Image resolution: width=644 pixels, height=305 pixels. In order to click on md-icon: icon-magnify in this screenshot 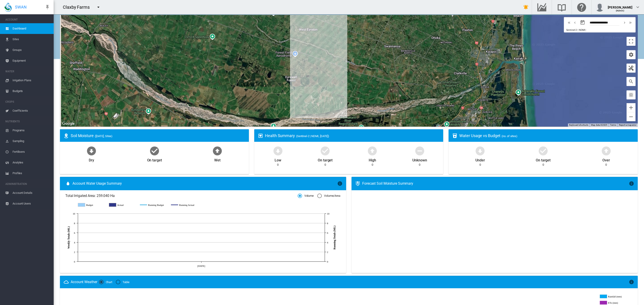, I will do `click(631, 81)`.